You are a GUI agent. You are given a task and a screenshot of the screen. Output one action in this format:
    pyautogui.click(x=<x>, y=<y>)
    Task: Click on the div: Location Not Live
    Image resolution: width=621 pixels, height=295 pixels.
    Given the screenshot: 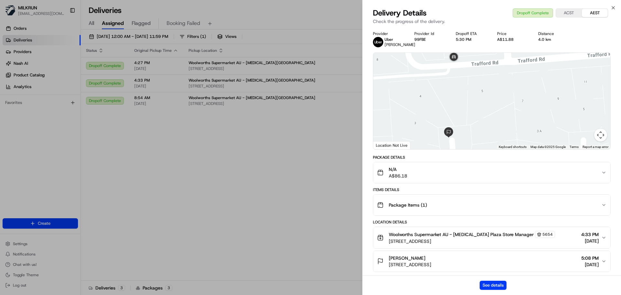 What is the action you would take?
    pyautogui.click(x=392, y=145)
    